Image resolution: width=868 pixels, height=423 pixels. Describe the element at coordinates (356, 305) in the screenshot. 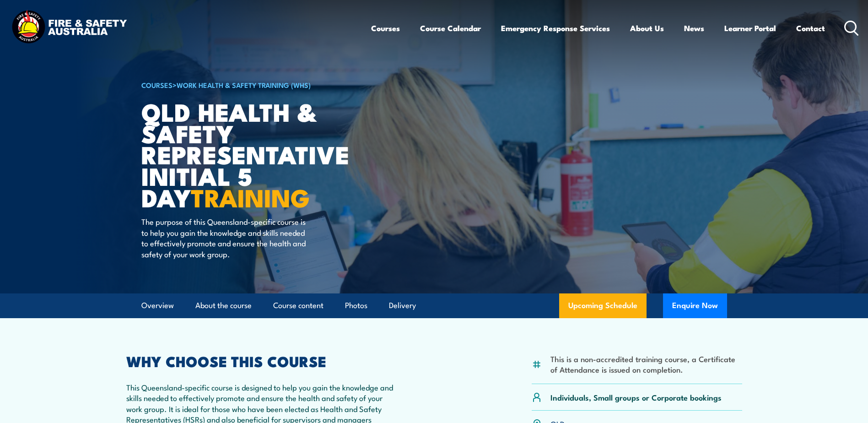

I see `a: Photos` at that location.